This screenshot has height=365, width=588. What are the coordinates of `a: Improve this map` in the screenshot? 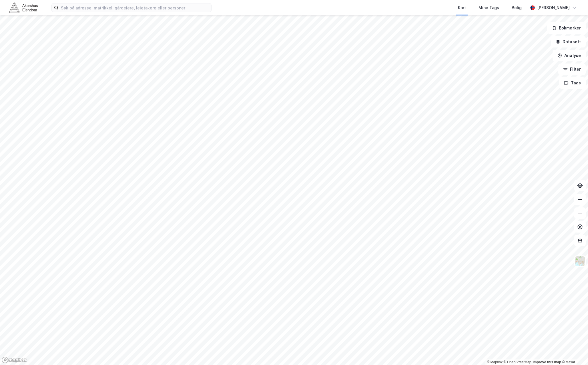 It's located at (547, 363).